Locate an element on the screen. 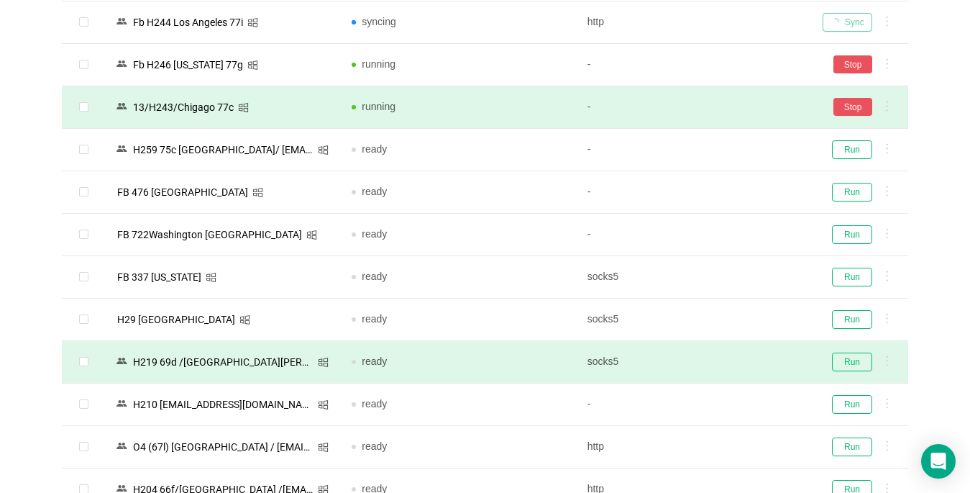  span: syncing is located at coordinates (378, 22).